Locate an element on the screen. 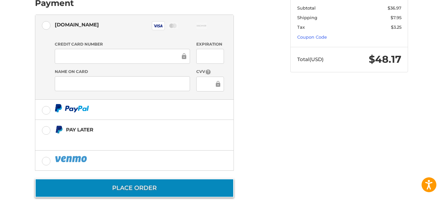 The image size is (443, 212). span: Total (USD) is located at coordinates (310, 59).